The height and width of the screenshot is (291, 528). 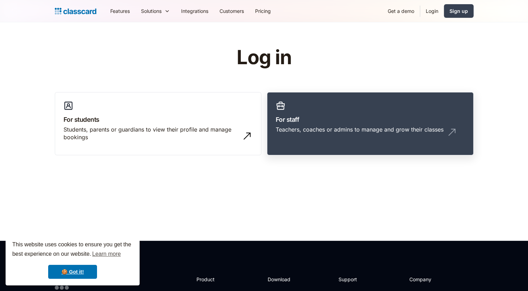 I want to click on a: Pricing, so click(x=263, y=11).